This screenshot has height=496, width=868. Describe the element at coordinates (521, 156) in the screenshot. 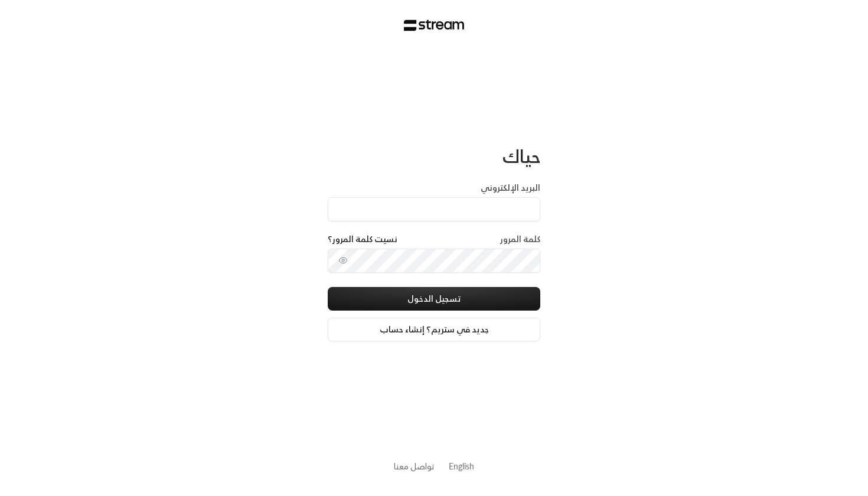

I see `span: حياك` at that location.